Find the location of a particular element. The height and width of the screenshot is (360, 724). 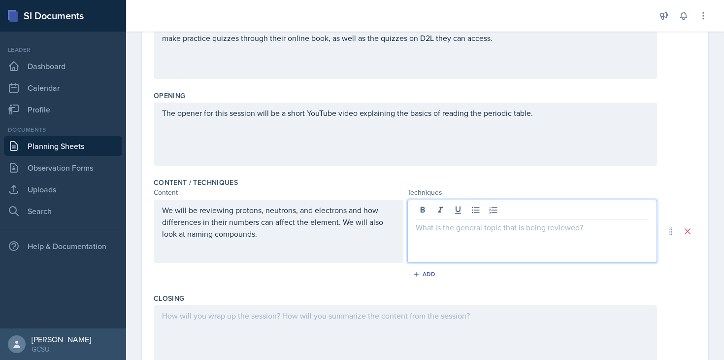

a: Calendar is located at coordinates (63, 88).